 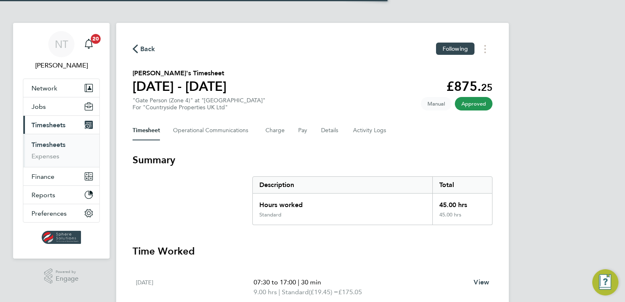 What do you see at coordinates (61, 65) in the screenshot?
I see `span: Nathan Taylor` at bounding box center [61, 65].